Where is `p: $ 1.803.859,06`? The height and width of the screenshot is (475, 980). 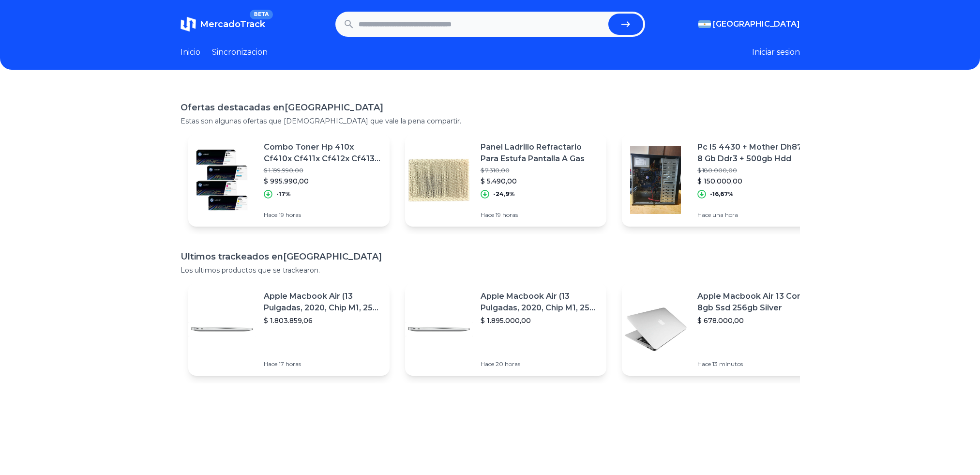 p: $ 1.803.859,06 is located at coordinates (322, 320).